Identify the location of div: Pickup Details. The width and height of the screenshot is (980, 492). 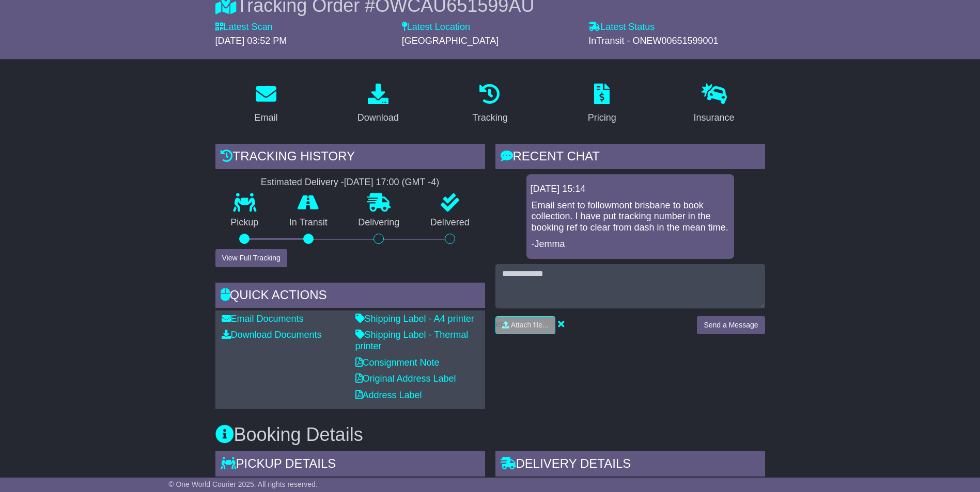
(350, 465).